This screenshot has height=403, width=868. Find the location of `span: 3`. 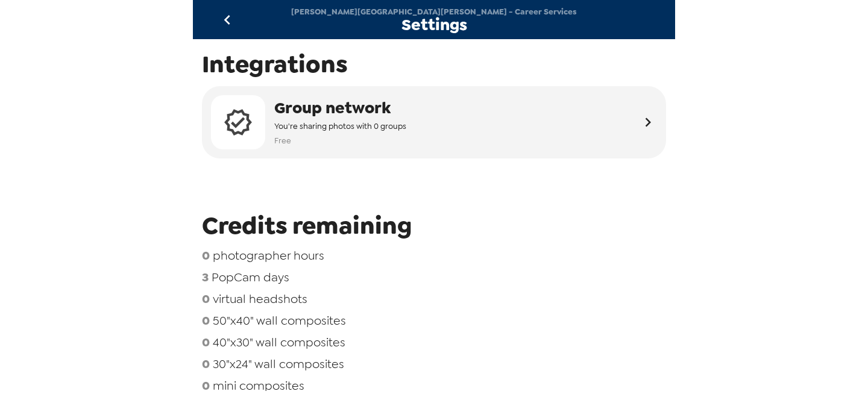

span: 3 is located at coordinates (205, 277).